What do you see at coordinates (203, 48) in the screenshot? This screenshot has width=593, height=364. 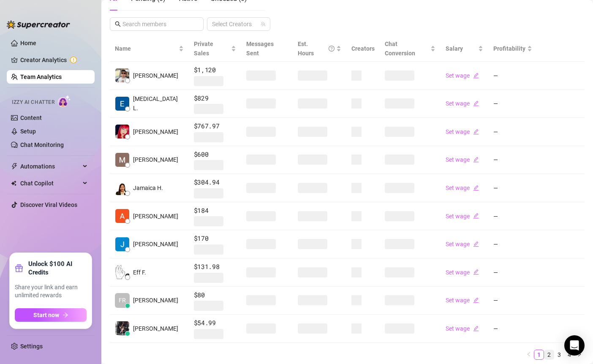 I see `span: Private Sales` at bounding box center [203, 48].